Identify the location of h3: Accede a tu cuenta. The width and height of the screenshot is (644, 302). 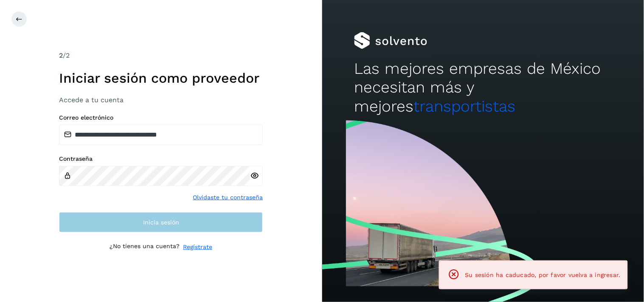
(161, 99).